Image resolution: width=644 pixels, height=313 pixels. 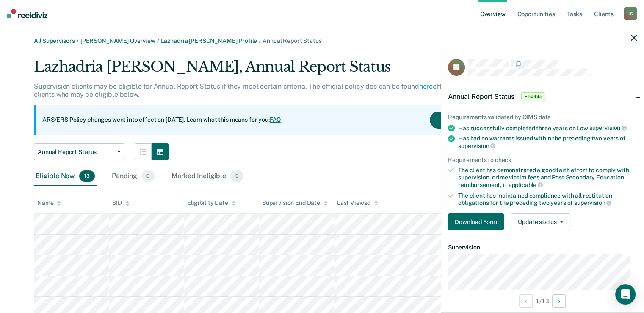 I want to click on a: Navigate to form link, so click(x=478, y=222).